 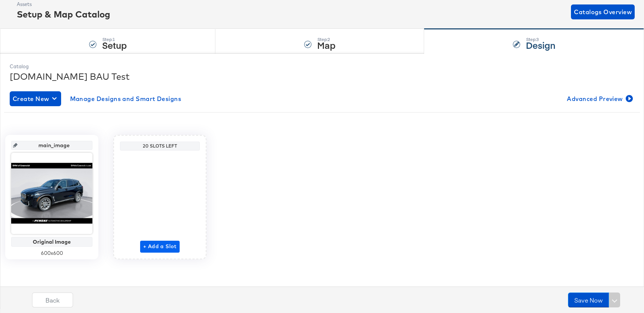 What do you see at coordinates (114, 40) in the screenshot?
I see `div: Step: 1` at bounding box center [114, 40].